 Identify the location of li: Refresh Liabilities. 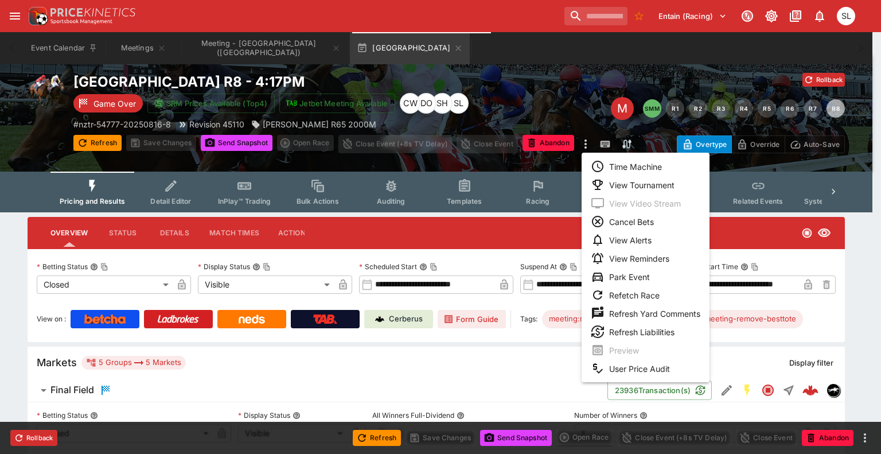
(645, 332).